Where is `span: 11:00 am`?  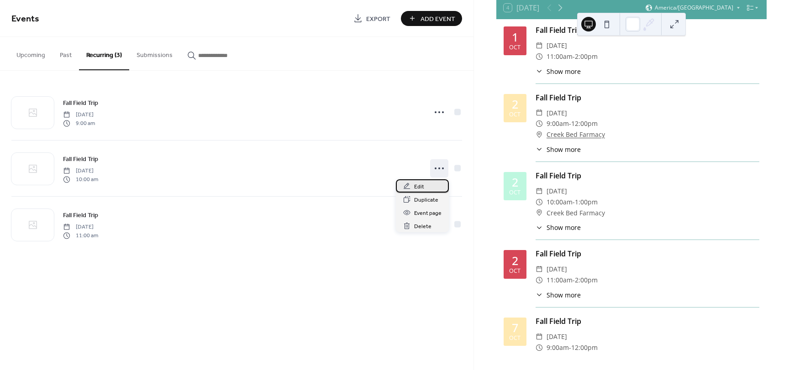 span: 11:00 am is located at coordinates (80, 236).